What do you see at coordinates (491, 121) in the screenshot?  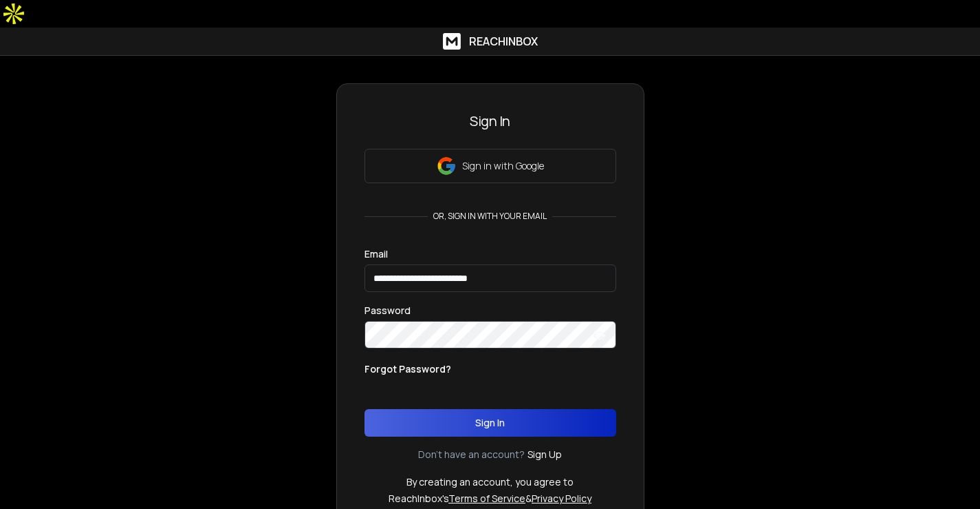 I see `h3: Sign In` at bounding box center [491, 121].